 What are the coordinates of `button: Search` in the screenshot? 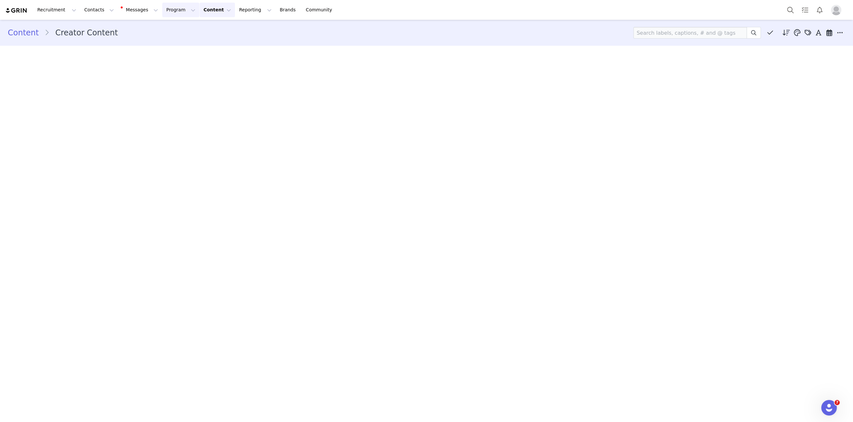 It's located at (790, 10).